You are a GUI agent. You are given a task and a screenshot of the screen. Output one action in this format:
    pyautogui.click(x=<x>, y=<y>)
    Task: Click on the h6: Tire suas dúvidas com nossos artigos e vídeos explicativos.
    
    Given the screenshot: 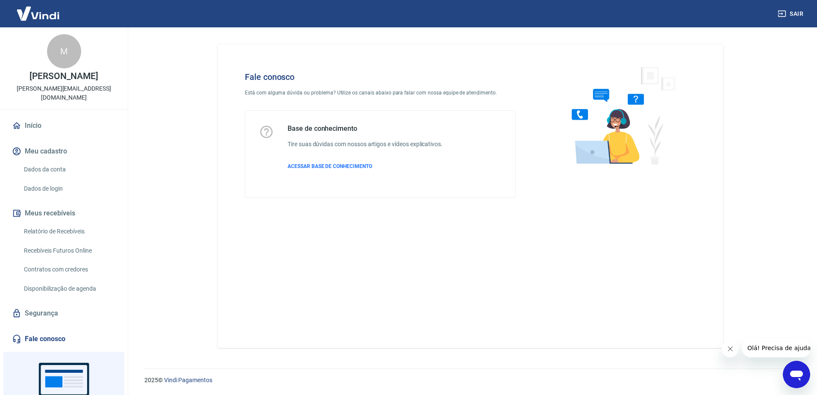 What is the action you would take?
    pyautogui.click(x=365, y=144)
    